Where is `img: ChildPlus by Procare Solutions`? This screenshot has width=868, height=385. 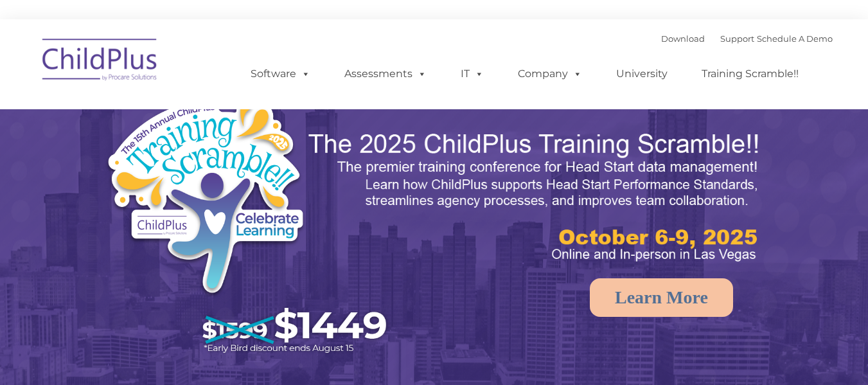
img: ChildPlus by Procare Solutions is located at coordinates (100, 62).